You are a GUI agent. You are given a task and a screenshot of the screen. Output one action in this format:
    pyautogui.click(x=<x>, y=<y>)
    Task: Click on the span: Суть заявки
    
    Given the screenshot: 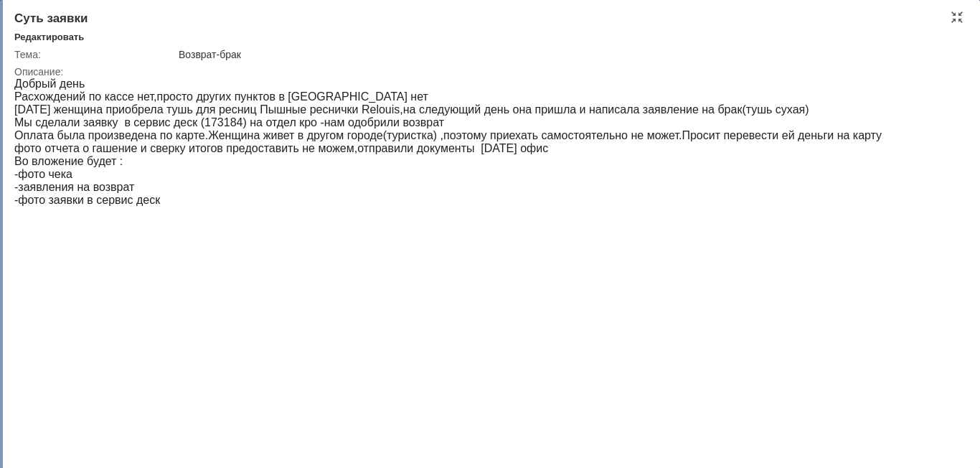 What is the action you would take?
    pyautogui.click(x=51, y=18)
    